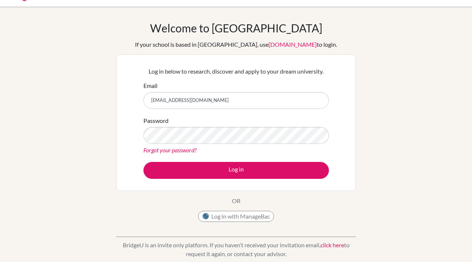 The height and width of the screenshot is (262, 472). Describe the element at coordinates (236, 217) in the screenshot. I see `button: Log in with ManageBac` at that location.